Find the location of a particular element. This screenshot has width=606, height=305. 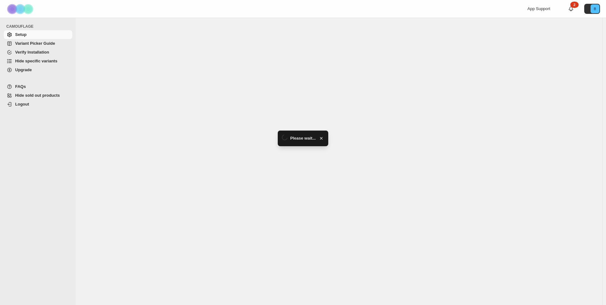

span: Avatar with initials B is located at coordinates (595, 9).